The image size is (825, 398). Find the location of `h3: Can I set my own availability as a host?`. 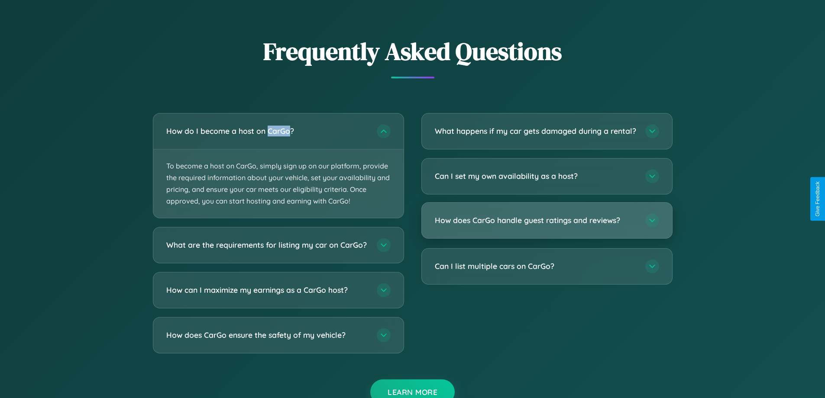

h3: Can I set my own availability as a host? is located at coordinates (535, 176).